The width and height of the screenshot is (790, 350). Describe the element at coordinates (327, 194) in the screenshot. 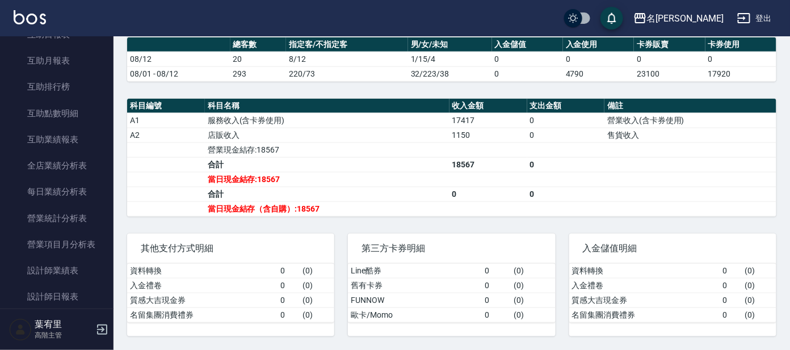

I see `td: 合計` at that location.